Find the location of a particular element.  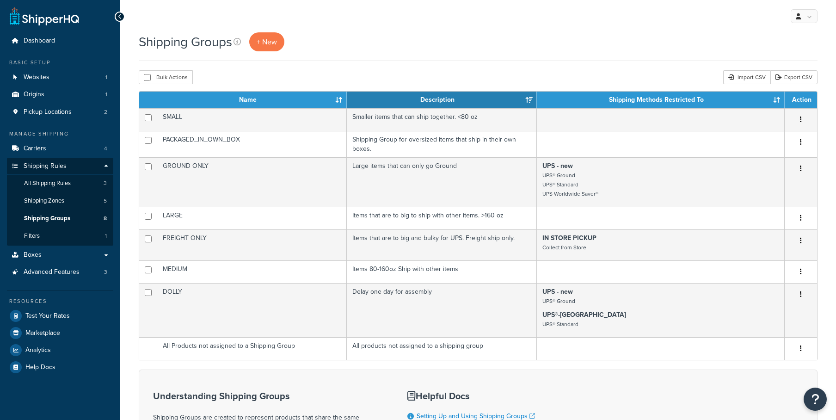

li: Shipping Groups is located at coordinates (60, 218).